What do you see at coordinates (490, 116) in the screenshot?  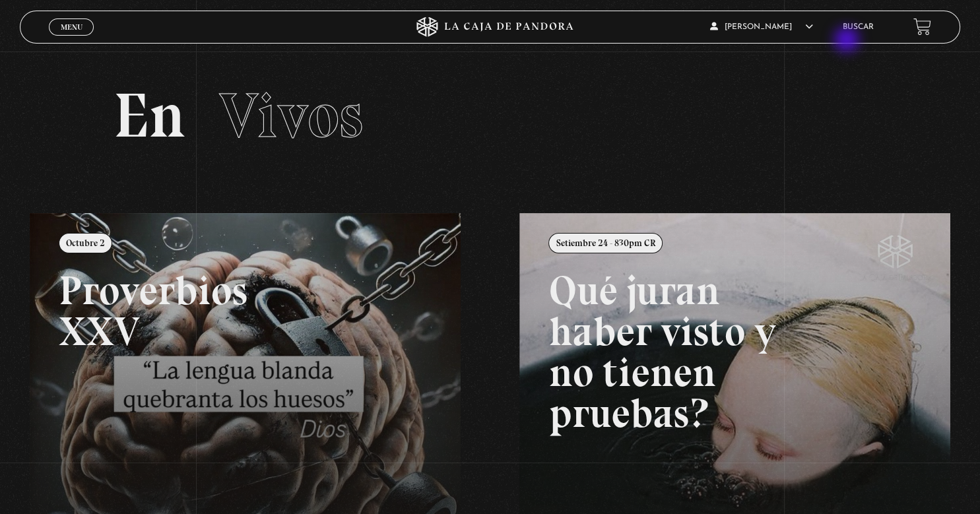 I see `h2: En` at bounding box center [490, 116].